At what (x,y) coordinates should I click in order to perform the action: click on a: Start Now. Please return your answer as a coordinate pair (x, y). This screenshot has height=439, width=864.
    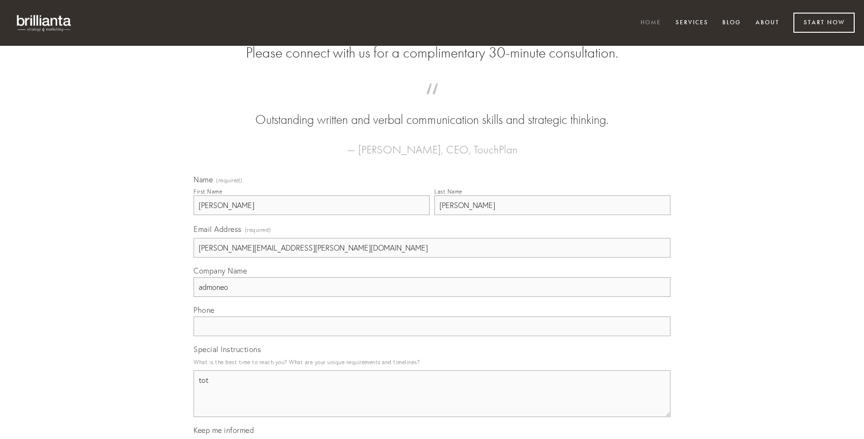
    Looking at the image, I should click on (824, 22).